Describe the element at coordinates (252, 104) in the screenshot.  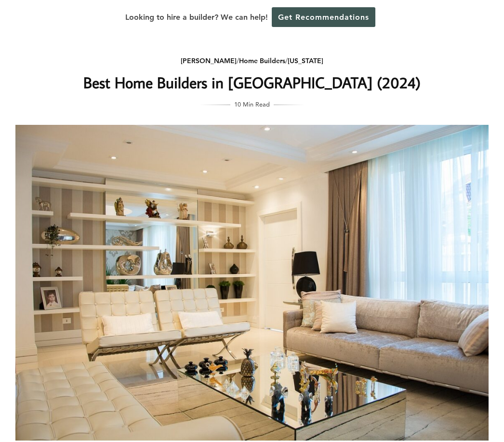
I see `span: 10 Min Read` at that location.